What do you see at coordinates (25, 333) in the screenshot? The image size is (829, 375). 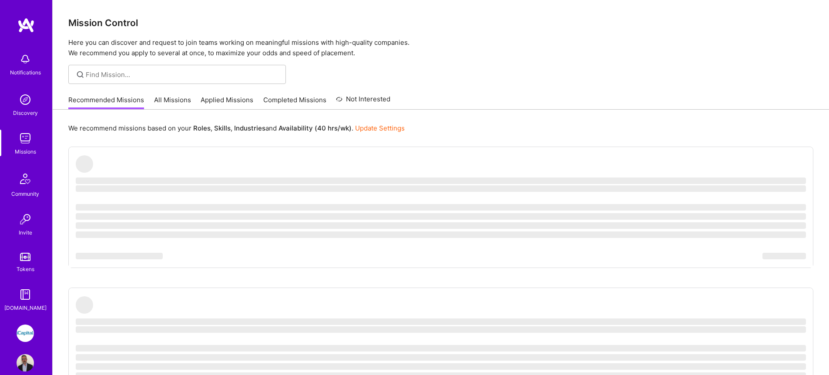 I see `img: iCapital: Building an Alternative Investment Marketplace` at bounding box center [25, 333].